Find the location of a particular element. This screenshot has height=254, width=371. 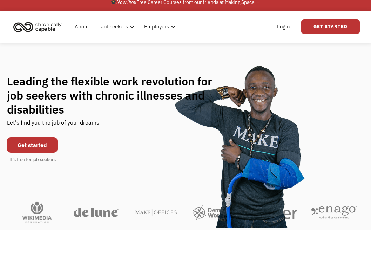

img: Chronically Capable logo is located at coordinates (38, 27).